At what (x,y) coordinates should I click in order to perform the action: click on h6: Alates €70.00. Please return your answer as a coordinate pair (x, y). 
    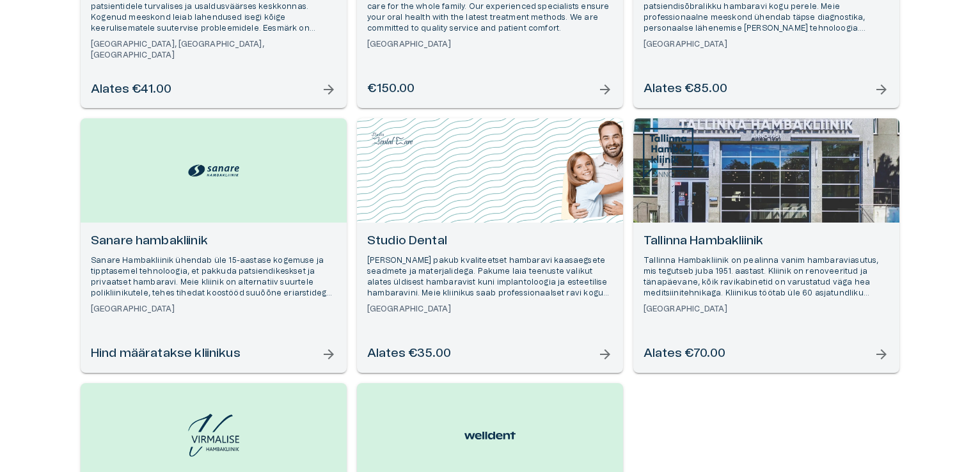
    Looking at the image, I should click on (685, 354).